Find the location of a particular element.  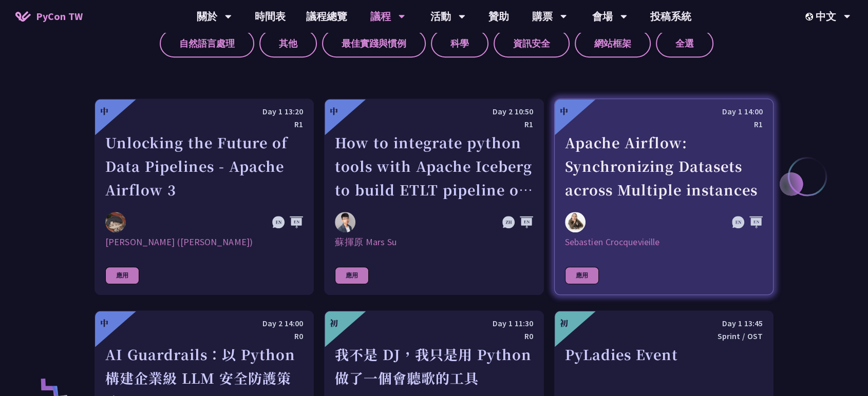

label: 自然語言處理 is located at coordinates (207, 43).